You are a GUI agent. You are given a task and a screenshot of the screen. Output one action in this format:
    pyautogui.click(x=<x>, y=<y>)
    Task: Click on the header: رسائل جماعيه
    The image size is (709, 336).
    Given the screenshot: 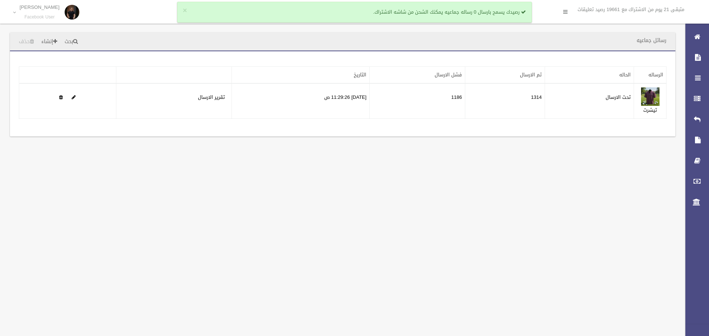 What is the action you would take?
    pyautogui.click(x=651, y=40)
    